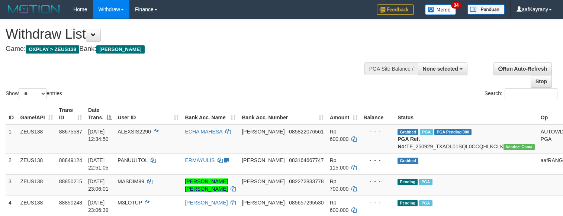  Describe the element at coordinates (52, 49) in the screenshot. I see `span: OXPLAY > ZEUS138` at that location.